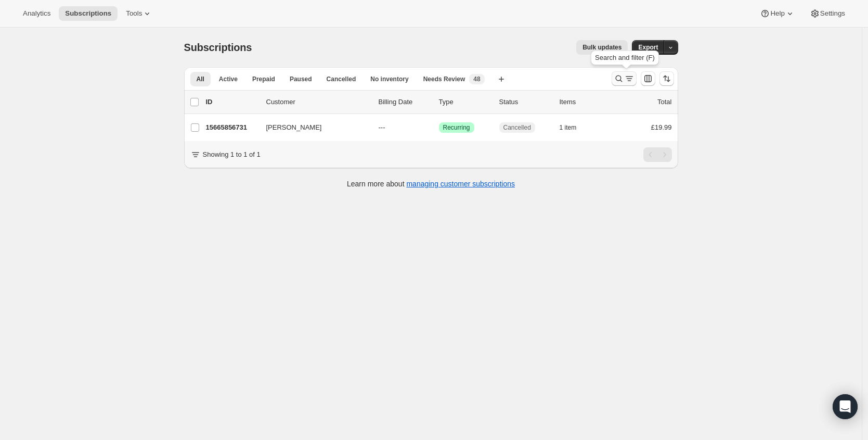 This screenshot has height=440, width=868. I want to click on button: Export, so click(648, 48).